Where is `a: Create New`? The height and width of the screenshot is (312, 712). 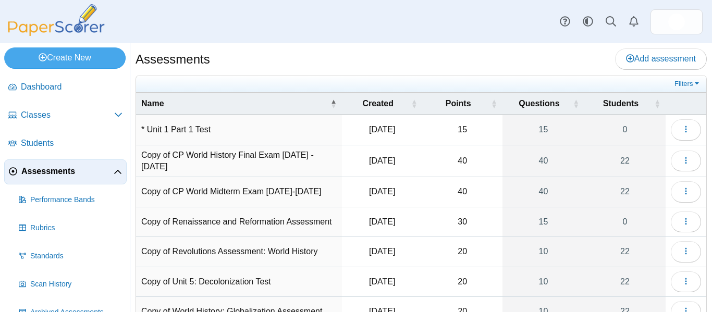
a: Create New is located at coordinates (65, 58).